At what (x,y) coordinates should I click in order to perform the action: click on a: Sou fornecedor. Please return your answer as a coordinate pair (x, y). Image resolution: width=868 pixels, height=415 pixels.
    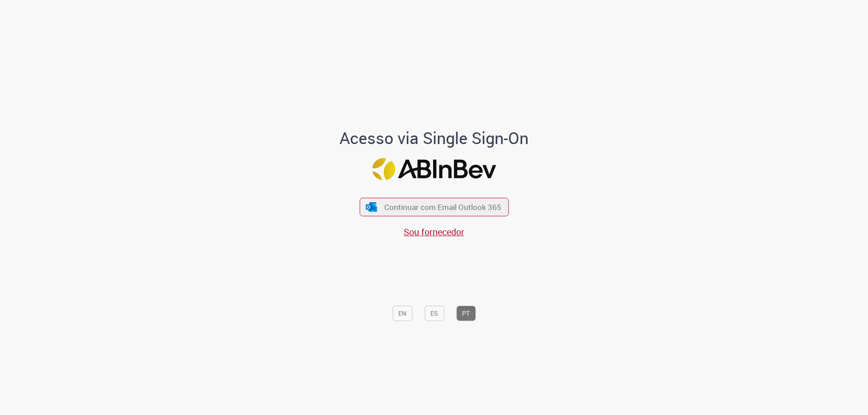
    Looking at the image, I should click on (434, 232).